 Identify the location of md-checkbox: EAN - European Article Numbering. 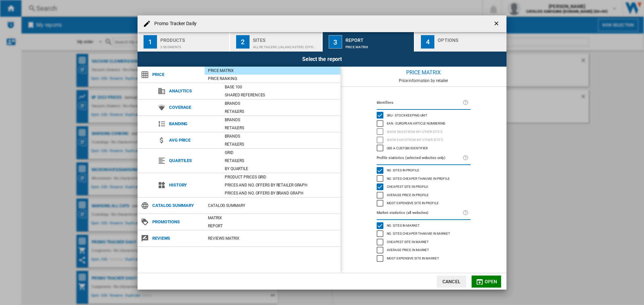
(424, 123).